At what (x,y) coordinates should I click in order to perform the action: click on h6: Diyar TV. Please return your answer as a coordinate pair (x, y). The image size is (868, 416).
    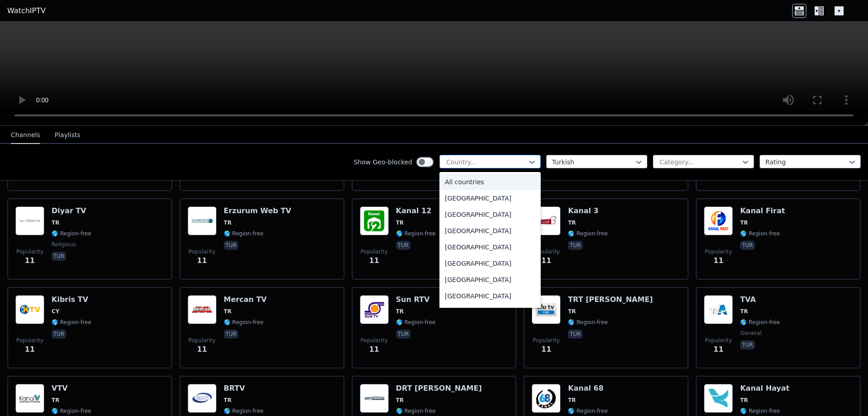
    Looking at the image, I should click on (71, 211).